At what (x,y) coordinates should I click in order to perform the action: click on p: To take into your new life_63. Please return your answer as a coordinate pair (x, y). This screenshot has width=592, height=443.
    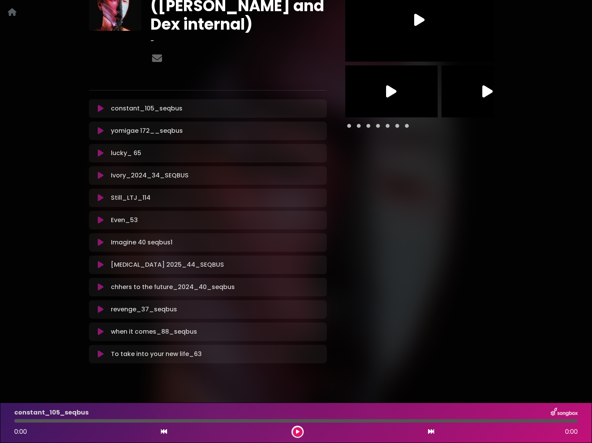
    Looking at the image, I should click on (156, 354).